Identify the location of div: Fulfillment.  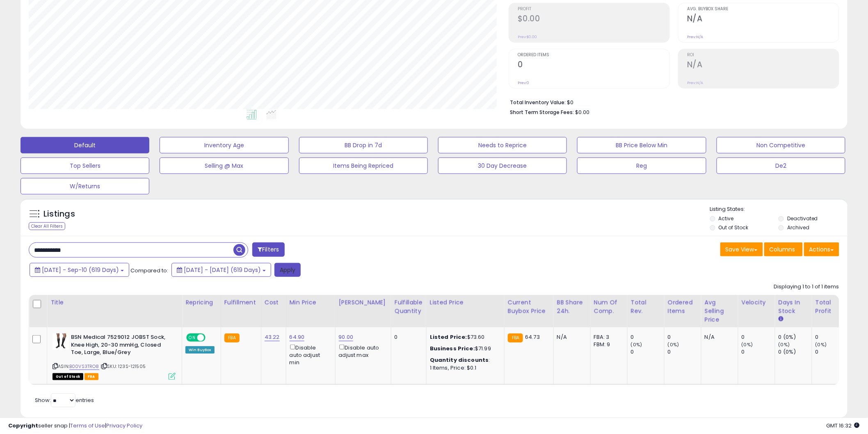
(241, 302).